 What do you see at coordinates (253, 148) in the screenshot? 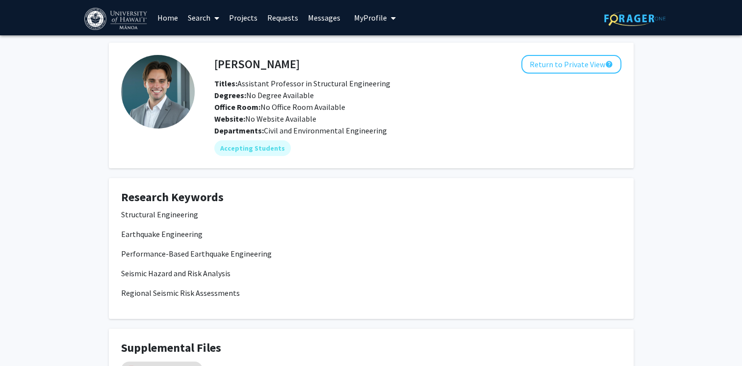
I see `mat-chip: Accepting Students` at bounding box center [253, 148].